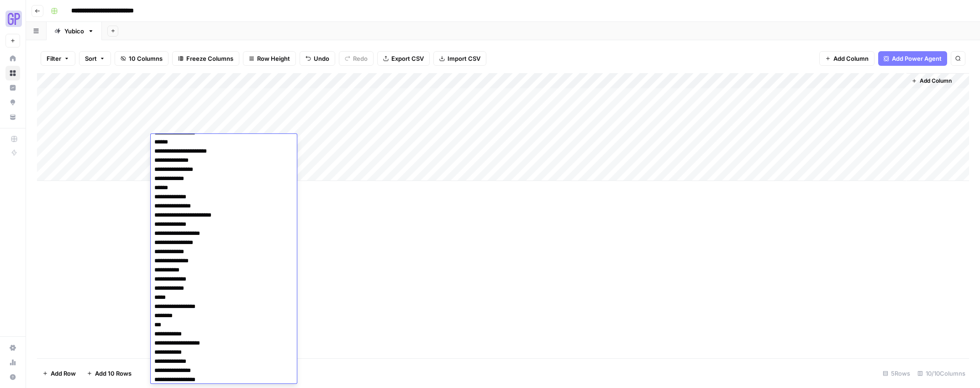 The image size is (980, 388). What do you see at coordinates (13, 19) in the screenshot?
I see `img: Growth Plays Logo` at bounding box center [13, 19].